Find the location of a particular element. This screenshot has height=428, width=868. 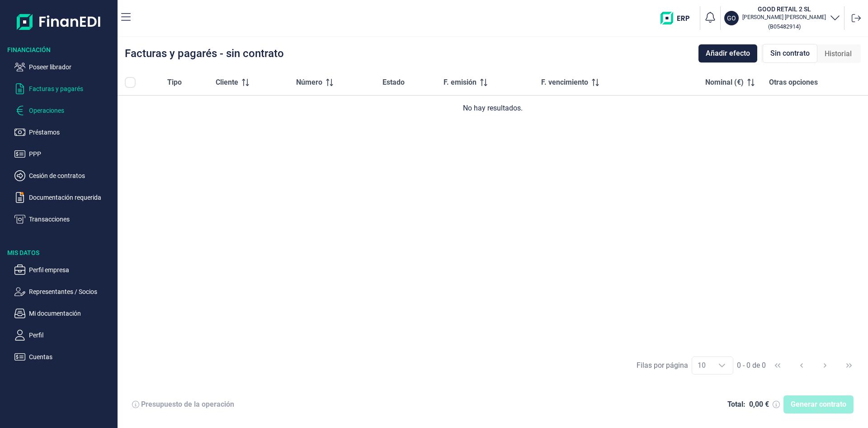

button: Next Page is located at coordinates (826, 365).